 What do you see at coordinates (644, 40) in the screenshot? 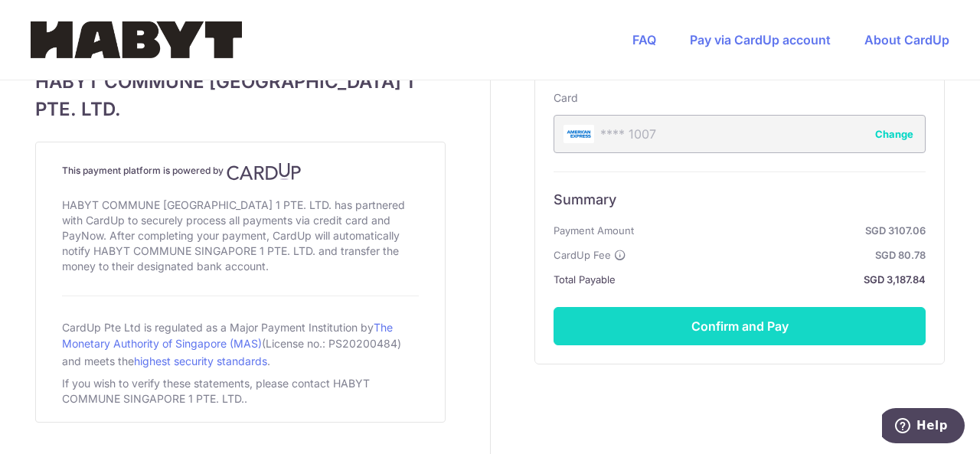
I see `a: FAQ` at bounding box center [644, 40].